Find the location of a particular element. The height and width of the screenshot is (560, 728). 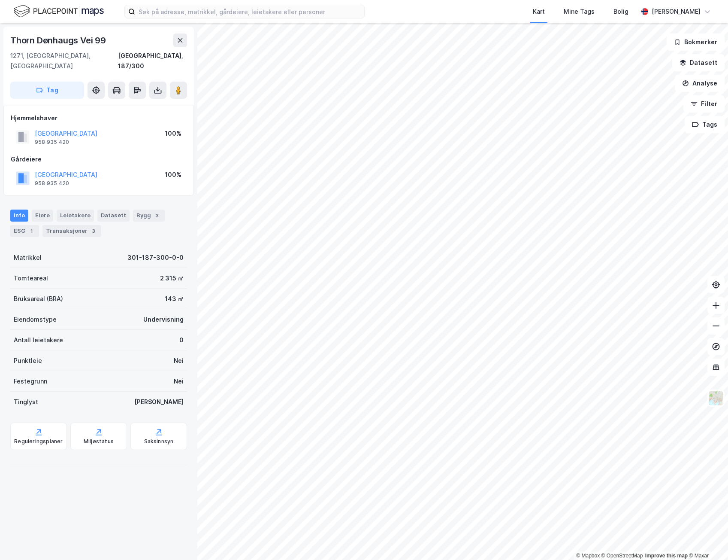

div: Bolig is located at coordinates (621, 11).